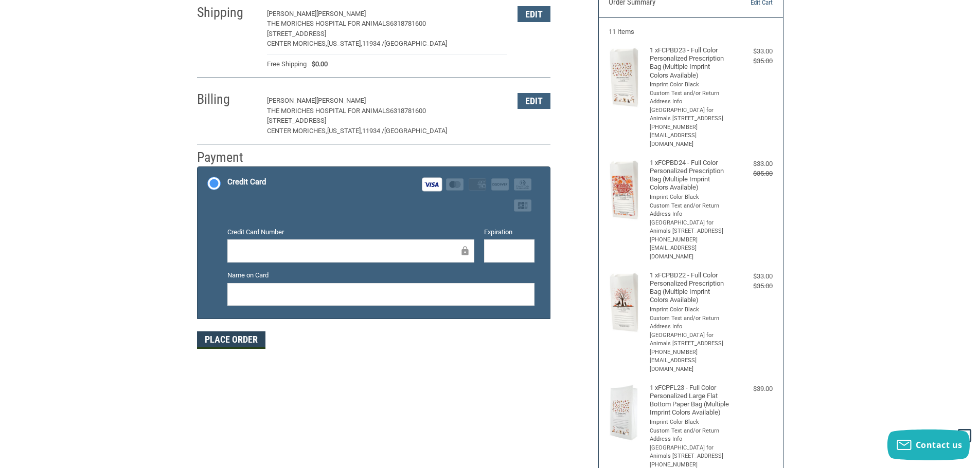  Describe the element at coordinates (689, 400) in the screenshot. I see `h4: 1 x FCPFL23 - Full Color Personalized Large Flat Bottom Paper Bag (Multiple Imprint Colors Availa...` at that location.